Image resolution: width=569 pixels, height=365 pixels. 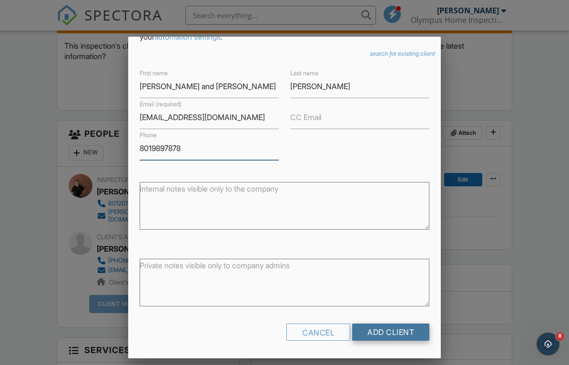 What do you see at coordinates (318, 332) in the screenshot?
I see `div: Cancel` at bounding box center [318, 332].